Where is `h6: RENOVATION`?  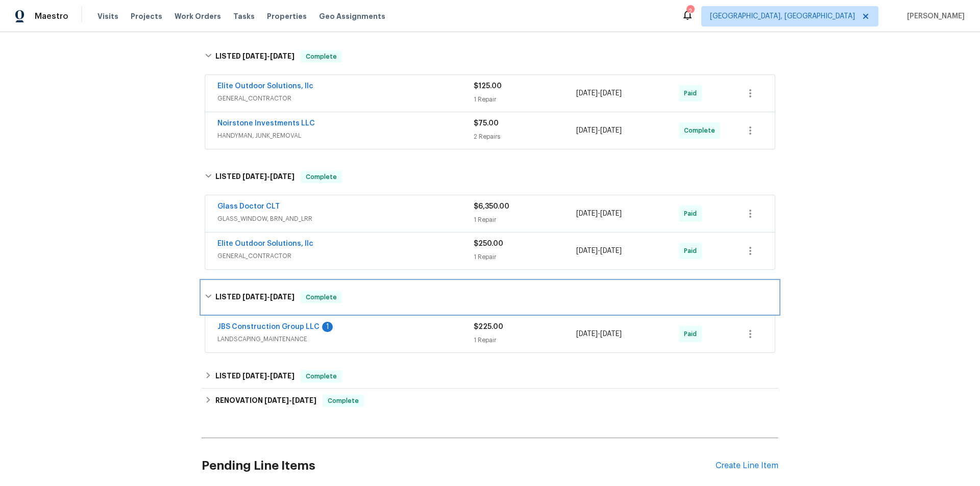 h6: RENOVATION is located at coordinates (266, 401).